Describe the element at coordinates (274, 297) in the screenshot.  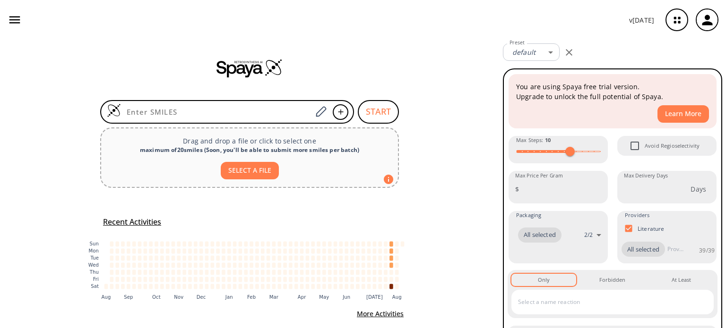
I see `text: Mar` at that location.